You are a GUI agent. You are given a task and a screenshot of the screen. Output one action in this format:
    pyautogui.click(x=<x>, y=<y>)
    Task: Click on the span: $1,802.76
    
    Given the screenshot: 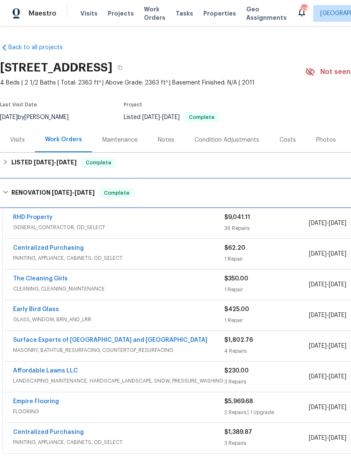 What is the action you would take?
    pyautogui.click(x=238, y=340)
    